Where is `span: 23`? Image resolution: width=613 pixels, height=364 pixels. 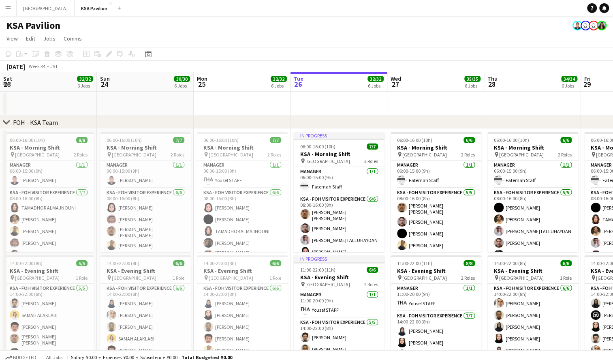
span: 23 is located at coordinates (7, 84).